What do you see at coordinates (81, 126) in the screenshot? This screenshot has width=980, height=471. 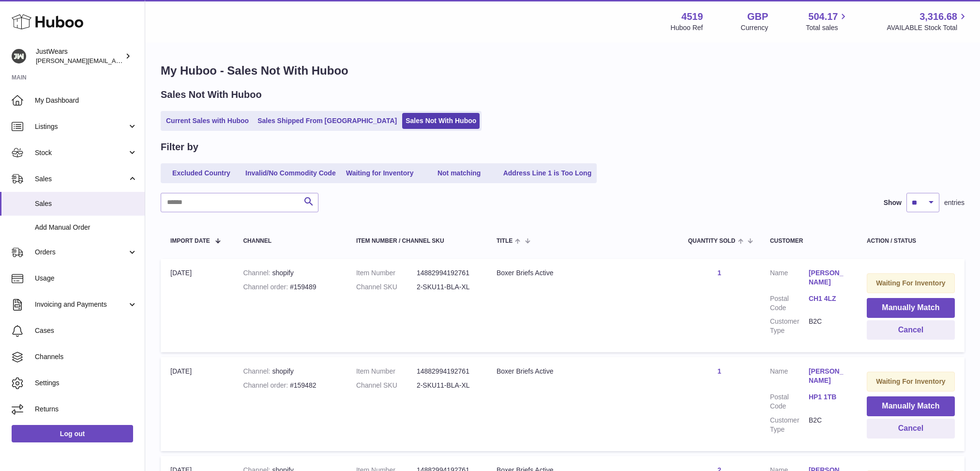 I see `span: Listings` at bounding box center [81, 126].